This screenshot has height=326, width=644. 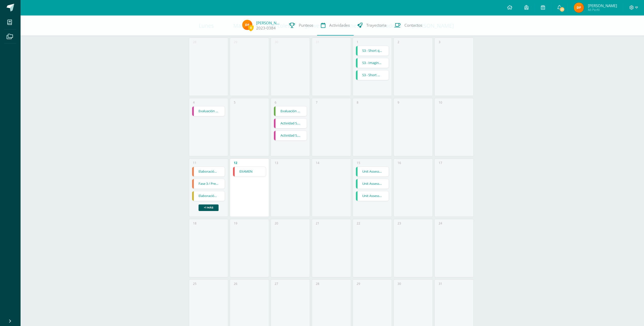 What do you see at coordinates (208, 111) in the screenshot?
I see `a: Evaluación de unidad III` at bounding box center [208, 111].